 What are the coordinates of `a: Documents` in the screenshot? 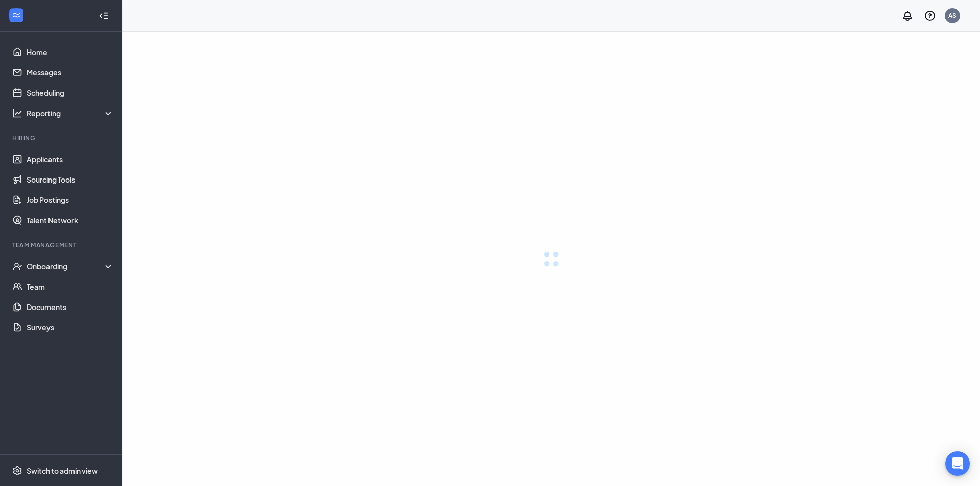 It's located at (70, 307).